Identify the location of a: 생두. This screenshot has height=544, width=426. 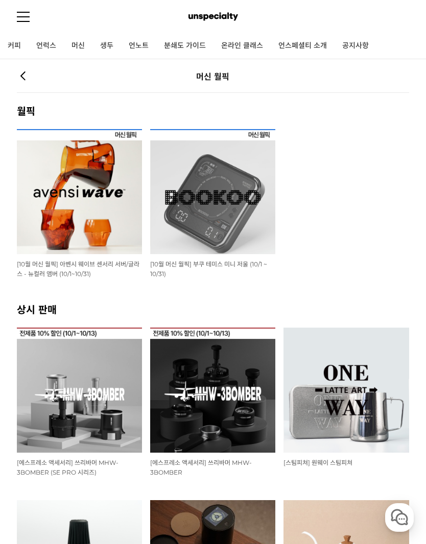
(107, 46).